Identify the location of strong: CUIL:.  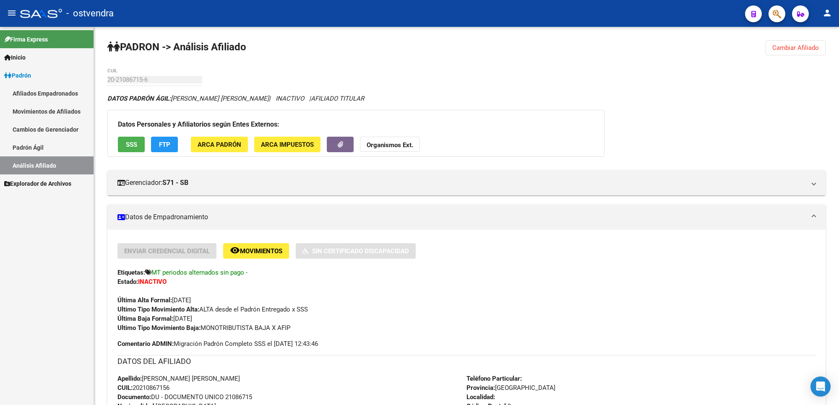
(125, 388).